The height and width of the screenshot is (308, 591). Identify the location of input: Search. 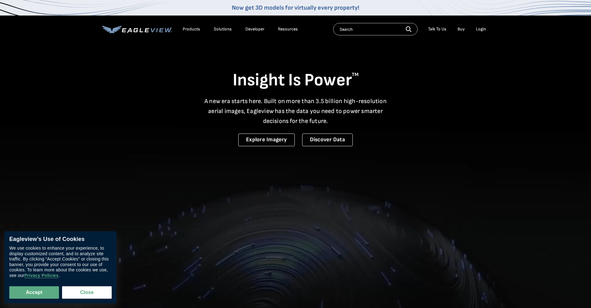
(375, 29).